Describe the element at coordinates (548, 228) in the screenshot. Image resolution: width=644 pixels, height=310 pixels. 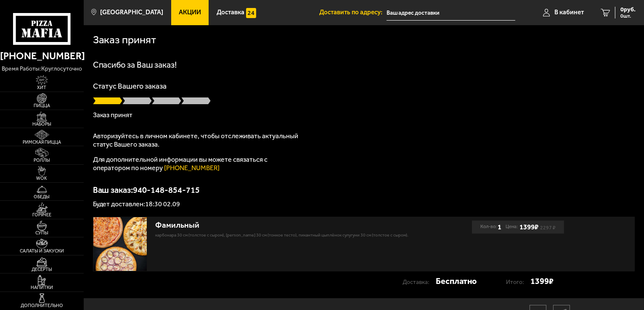
I see `s: 2297 ₽` at that location.